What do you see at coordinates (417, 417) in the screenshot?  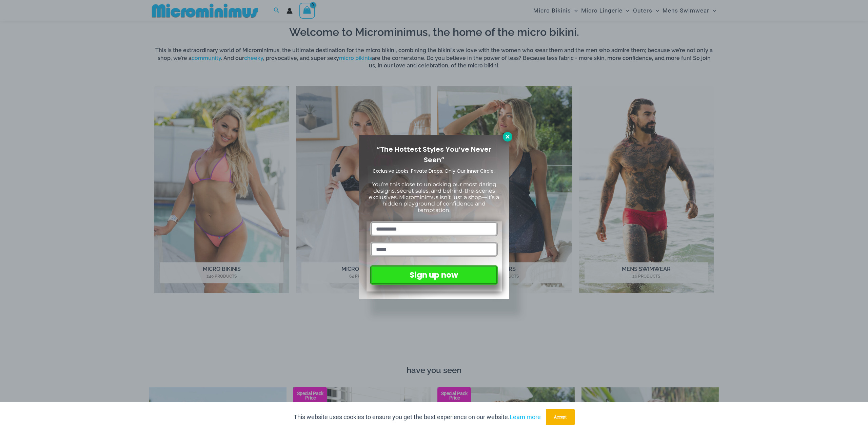 I see `p: This website uses cookies to ensure you get the best experience on our website.` at bounding box center [417, 417].